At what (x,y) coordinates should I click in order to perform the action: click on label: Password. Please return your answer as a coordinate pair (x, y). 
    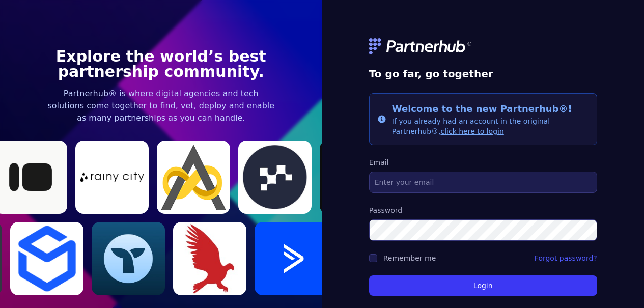
    Looking at the image, I should click on (483, 211).